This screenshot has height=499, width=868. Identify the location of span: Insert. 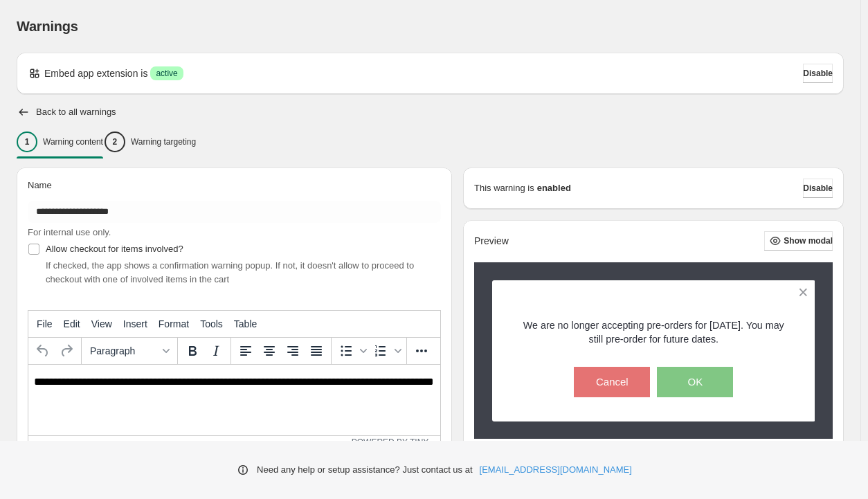
(135, 324).